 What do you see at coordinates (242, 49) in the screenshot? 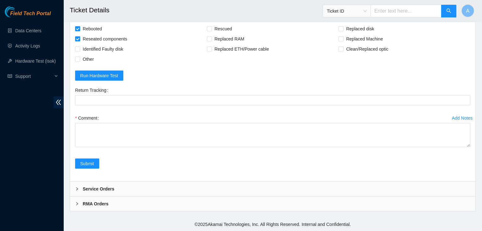
I see `span: Replaced ETH/Power cable` at bounding box center [242, 49].